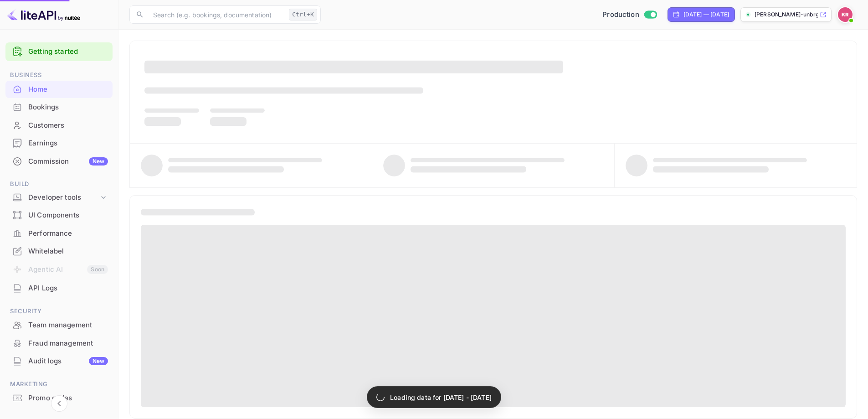 This screenshot has height=419, width=868. I want to click on a: Audit logsNew, so click(58, 361).